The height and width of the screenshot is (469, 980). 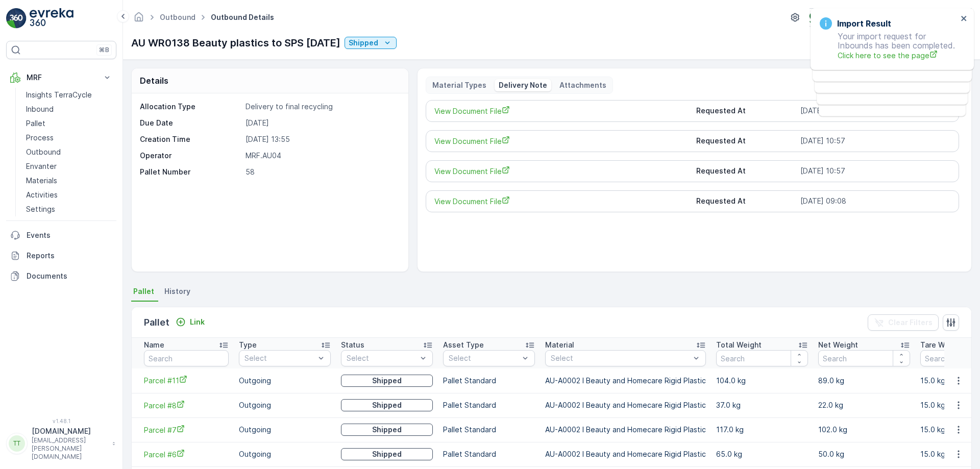 What do you see at coordinates (61, 276) in the screenshot?
I see `a: Documents` at bounding box center [61, 276].